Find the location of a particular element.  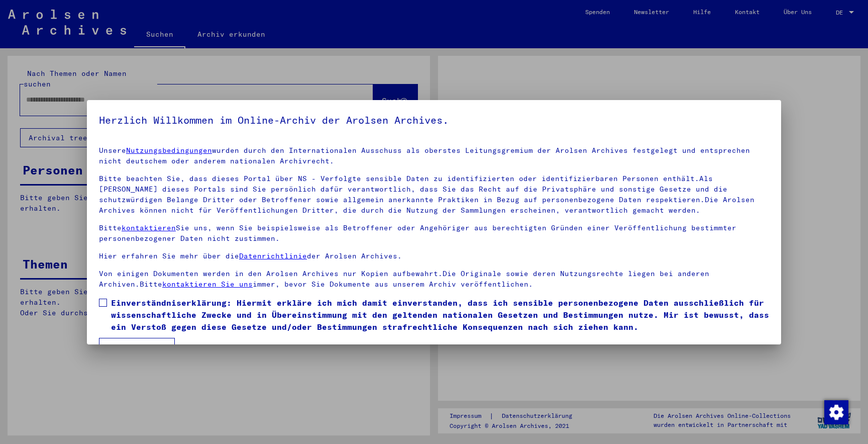

p: Hier erfahren Sie mehr über die der Arolsen Archives. is located at coordinates (434, 256).